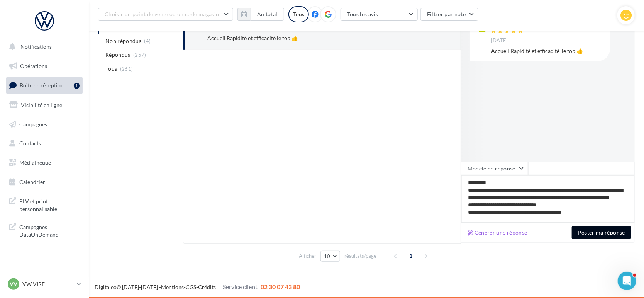  I want to click on span: Tous les avis, so click(362, 14).